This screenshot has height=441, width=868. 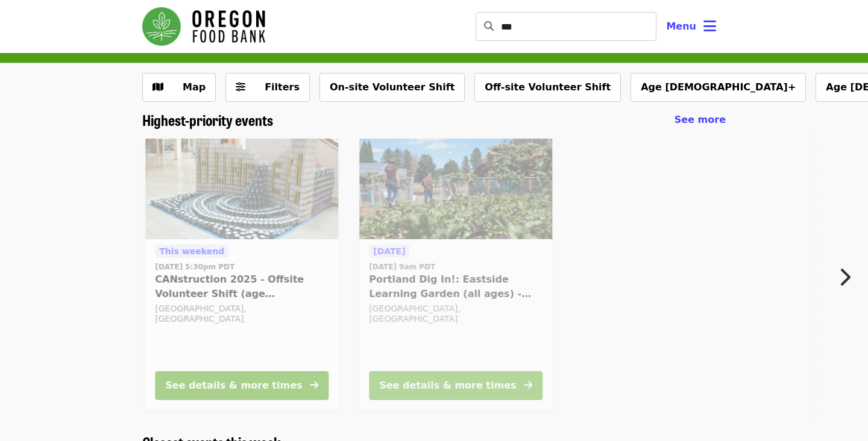 What do you see at coordinates (282, 87) in the screenshot?
I see `span: Filters` at bounding box center [282, 87].